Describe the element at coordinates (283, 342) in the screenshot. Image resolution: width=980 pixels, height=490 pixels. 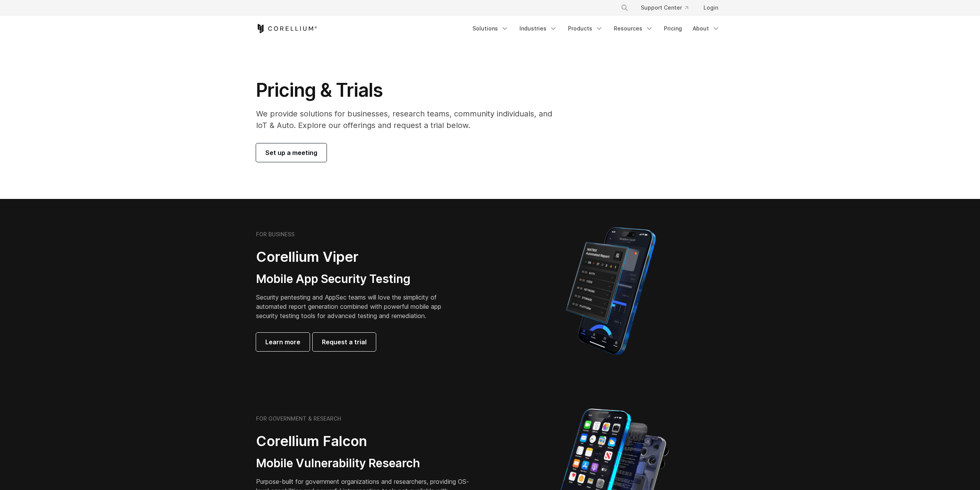
I see `a: Learn more` at that location.